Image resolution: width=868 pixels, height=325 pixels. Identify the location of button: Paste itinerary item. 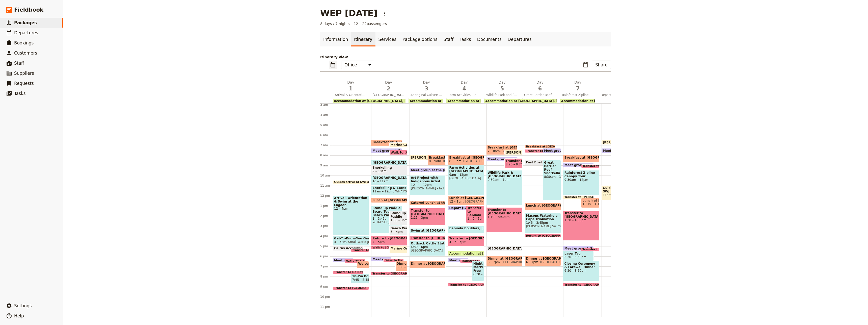
(586, 65).